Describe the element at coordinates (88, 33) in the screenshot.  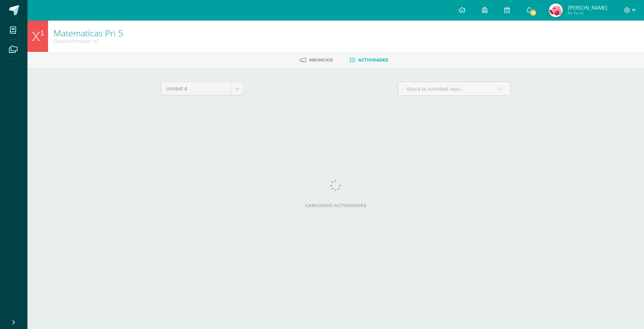
I see `a: Matematícas Pri 5` at that location.